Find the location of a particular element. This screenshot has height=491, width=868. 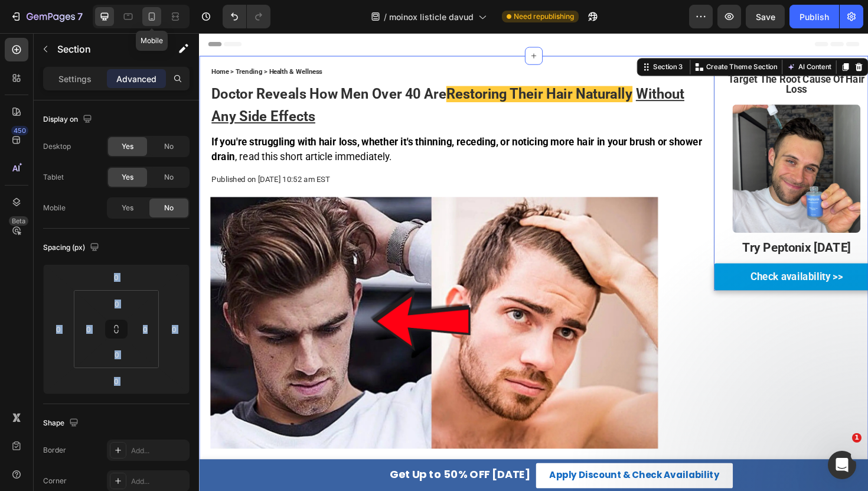

button: Publish is located at coordinates (814, 16).